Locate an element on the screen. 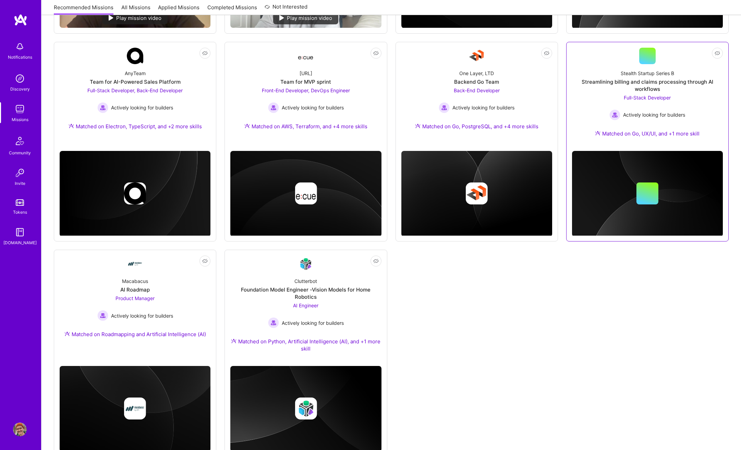  div: Community is located at coordinates (20, 152).